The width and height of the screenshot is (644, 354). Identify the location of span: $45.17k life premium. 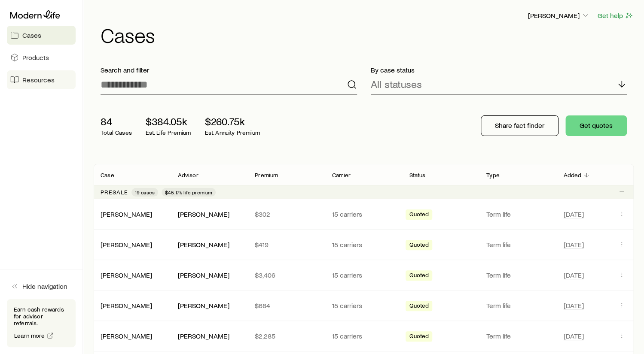
(188, 192).